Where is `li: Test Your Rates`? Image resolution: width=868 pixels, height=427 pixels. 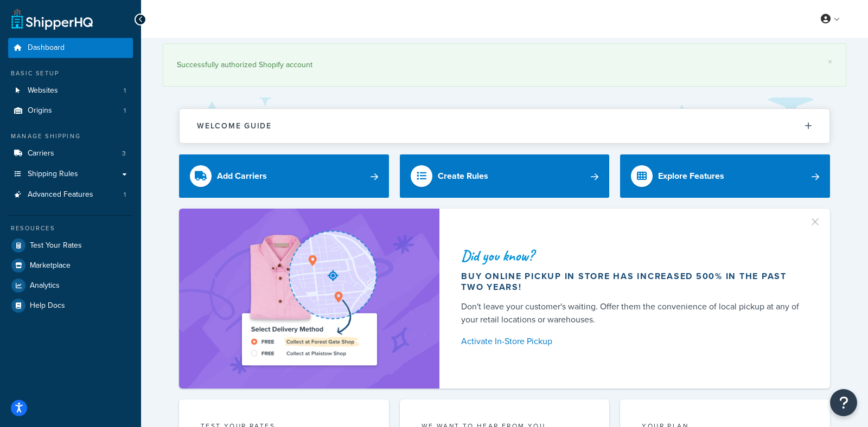 li: Test Your Rates is located at coordinates (71, 245).